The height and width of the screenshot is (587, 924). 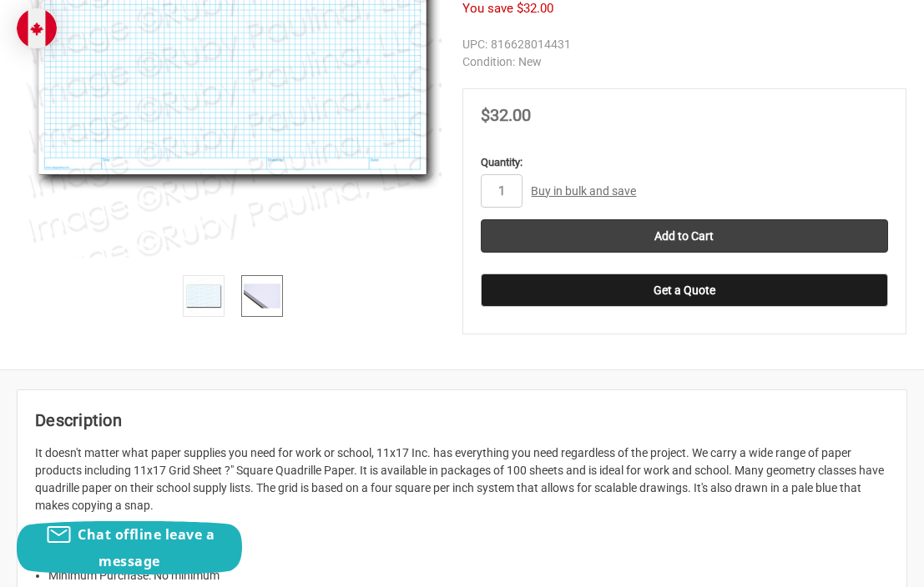 What do you see at coordinates (468, 576) in the screenshot?
I see `li: Minimum Purchase: No minimum` at bounding box center [468, 576].